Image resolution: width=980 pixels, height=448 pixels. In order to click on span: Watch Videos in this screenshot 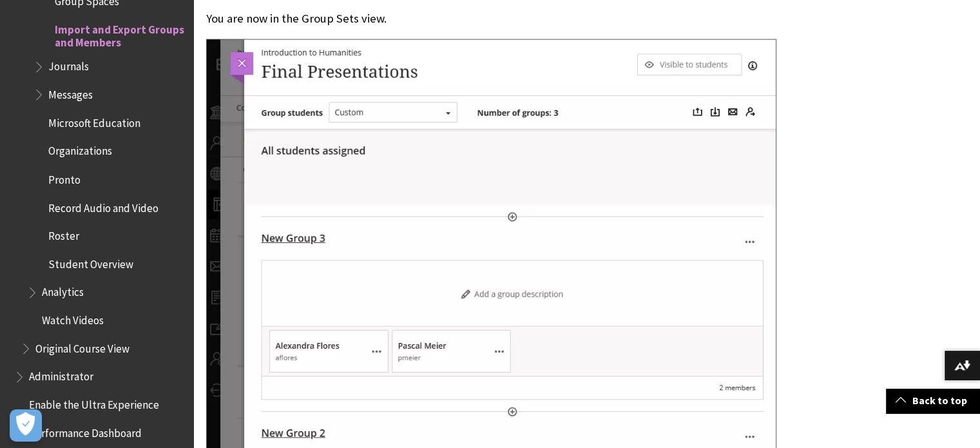, I will do `click(73, 317)`.